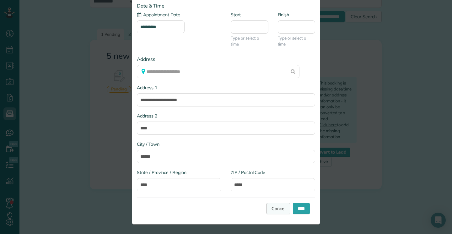 This screenshot has height=234, width=452. I want to click on a: Cancel, so click(279, 209).